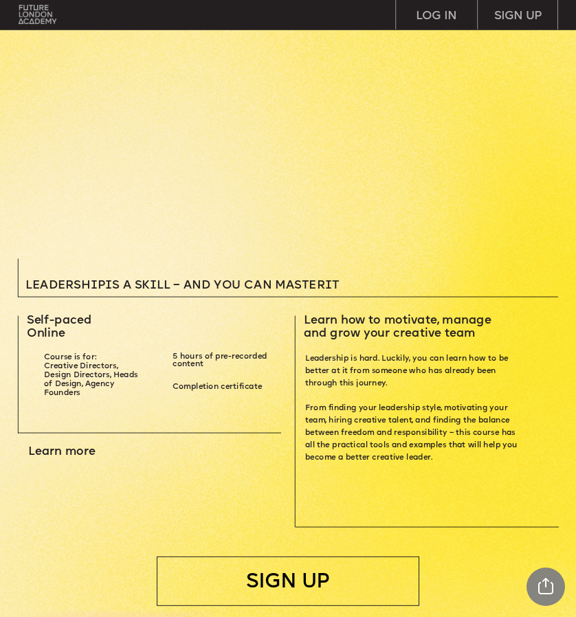  What do you see at coordinates (37, 14) in the screenshot?
I see `img: upload-bfdffa89-fac7-4f57-a443-c7c39906ba42.png` at bounding box center [37, 14].